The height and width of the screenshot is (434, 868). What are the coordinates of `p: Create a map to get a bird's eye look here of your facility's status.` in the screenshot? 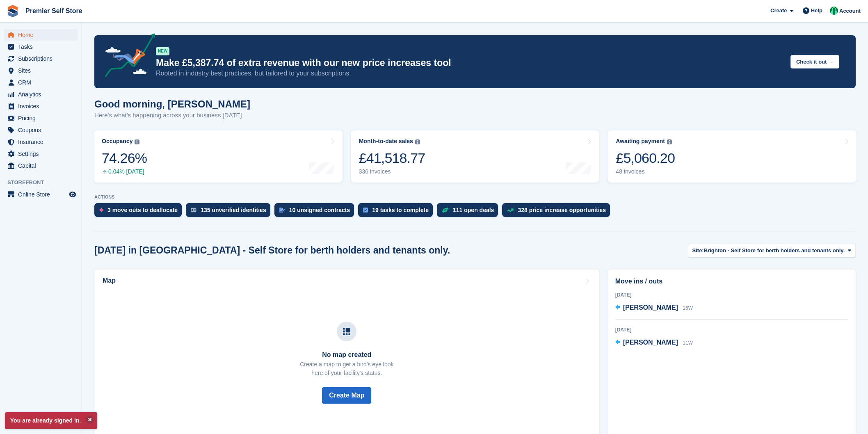 It's located at (347, 369).